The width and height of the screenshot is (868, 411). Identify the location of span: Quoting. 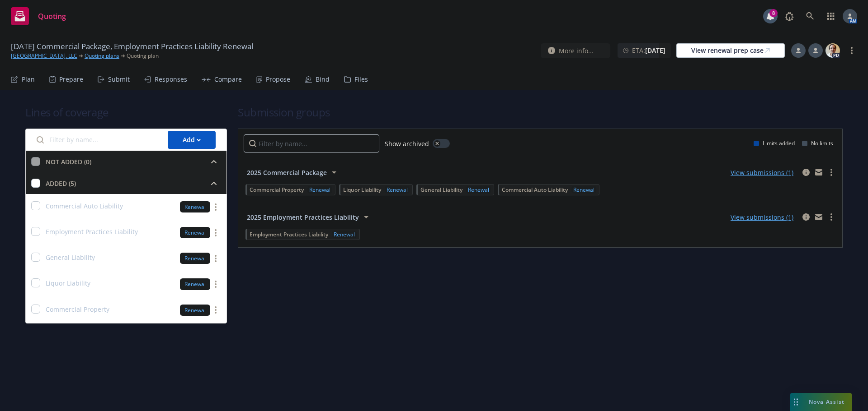
(52, 16).